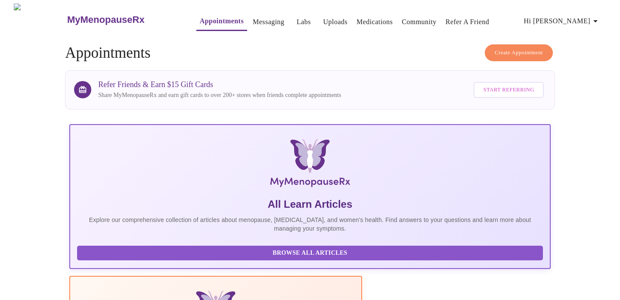 The image size is (620, 300). I want to click on button: Start Referring, so click(508, 90).